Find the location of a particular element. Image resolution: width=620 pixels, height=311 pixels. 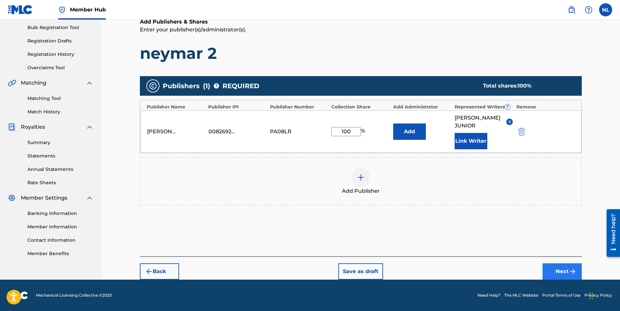

a: Member Information is located at coordinates (60, 227).